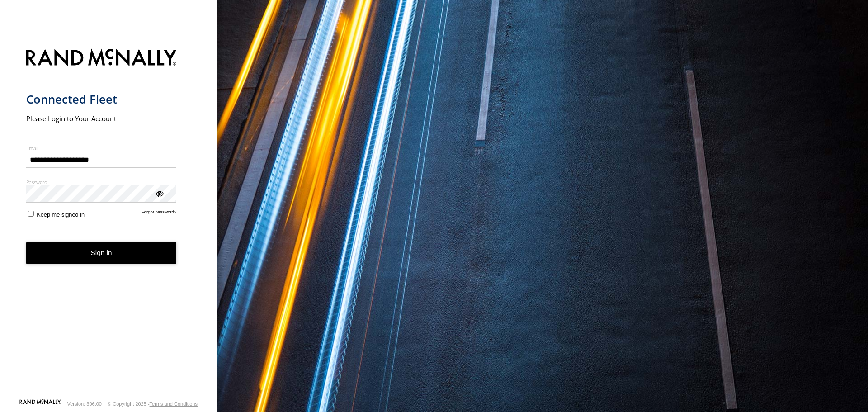  Describe the element at coordinates (101, 58) in the screenshot. I see `img: Rand McNally` at that location.